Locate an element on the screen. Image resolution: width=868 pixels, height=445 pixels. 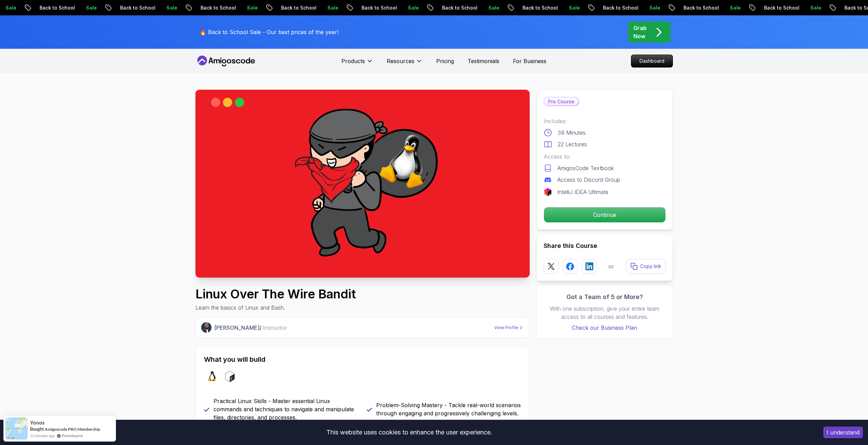
a: ProveSource is located at coordinates (72, 436).